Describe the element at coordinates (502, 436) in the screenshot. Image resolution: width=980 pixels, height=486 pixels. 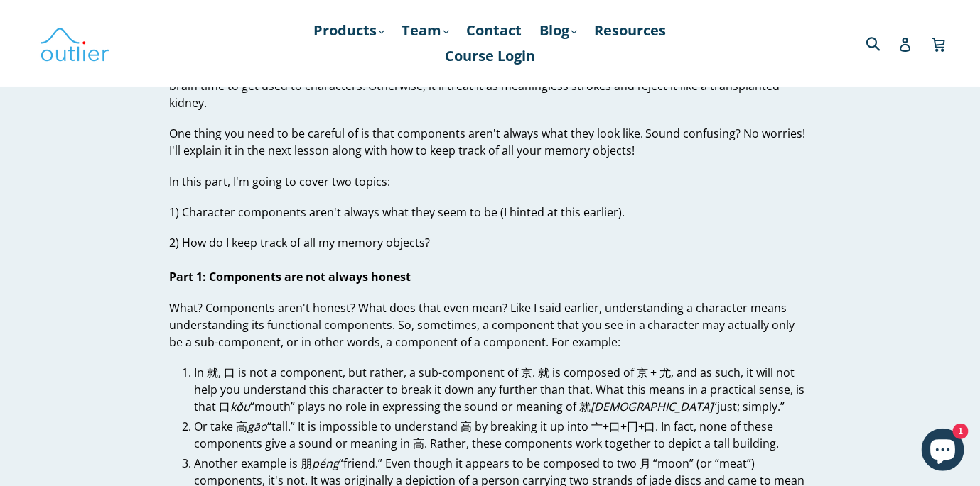
I see `li: Or take 高 “tall.” It is impossible to understand 高 by breaking it up into 亠+口+冂+口. In fact, none ...` at that location.